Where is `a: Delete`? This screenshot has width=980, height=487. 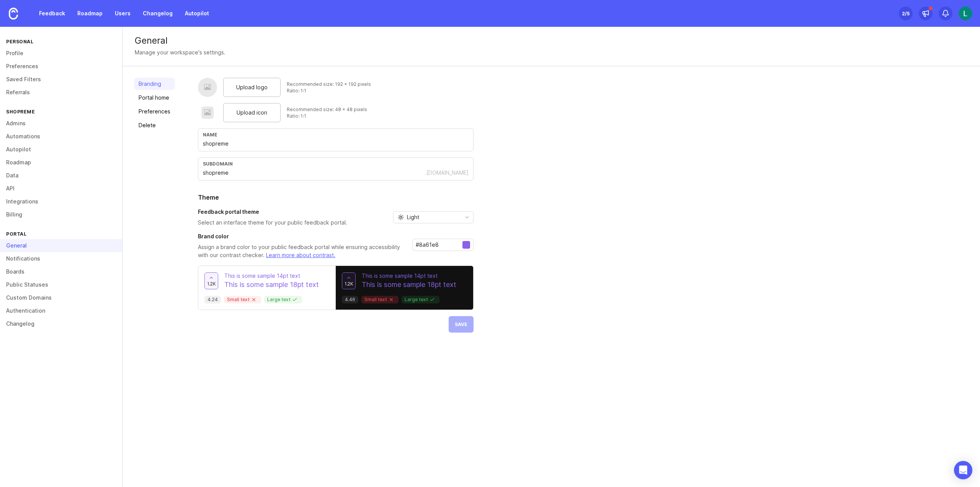 a: Delete is located at coordinates (154, 125).